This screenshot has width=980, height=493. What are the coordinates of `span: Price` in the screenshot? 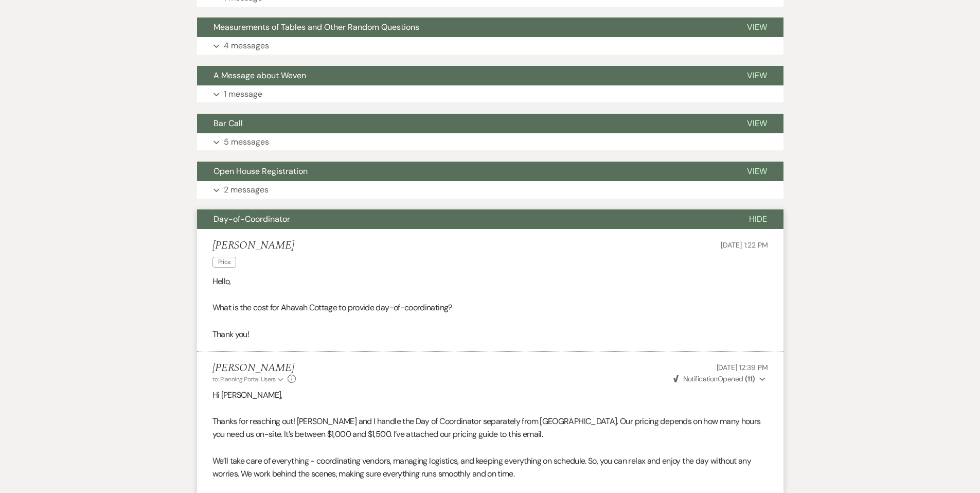 It's located at (225, 262).